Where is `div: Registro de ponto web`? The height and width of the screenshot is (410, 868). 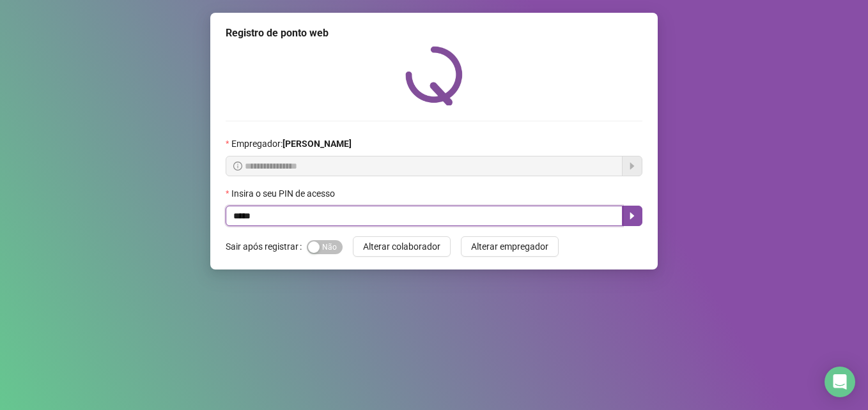 div: Registro de ponto web is located at coordinates (434, 33).